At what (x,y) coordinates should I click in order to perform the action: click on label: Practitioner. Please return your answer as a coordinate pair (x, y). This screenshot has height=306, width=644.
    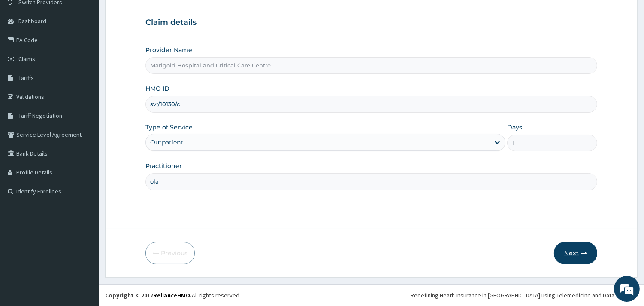
    Looking at the image, I should click on (163, 166).